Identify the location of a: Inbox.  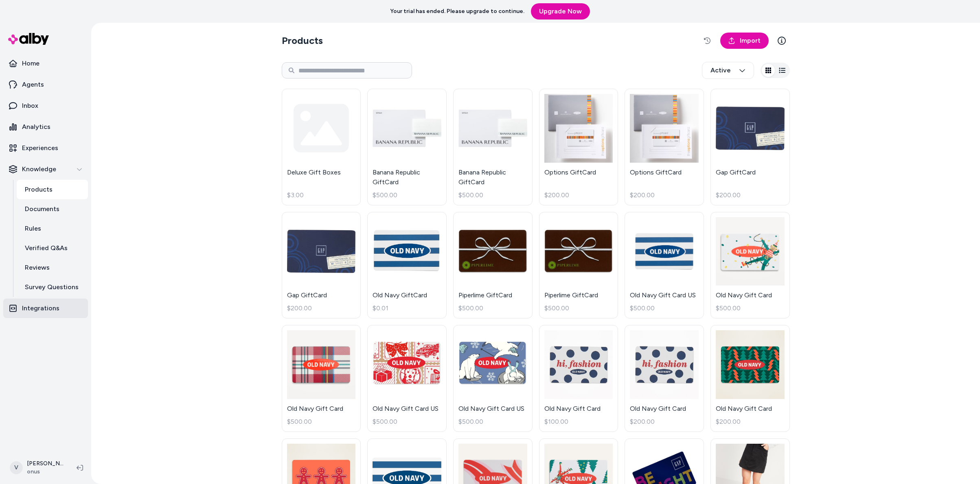
(45, 106).